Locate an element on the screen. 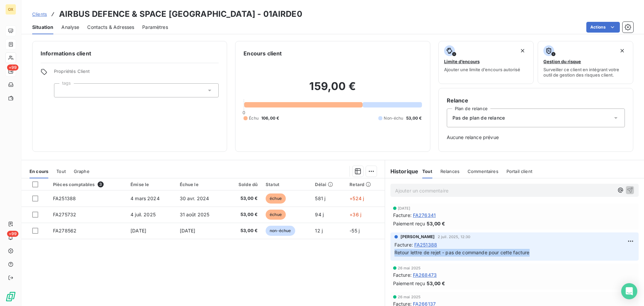 The image size is (644, 306). img: Logo LeanPay is located at coordinates (11, 296).